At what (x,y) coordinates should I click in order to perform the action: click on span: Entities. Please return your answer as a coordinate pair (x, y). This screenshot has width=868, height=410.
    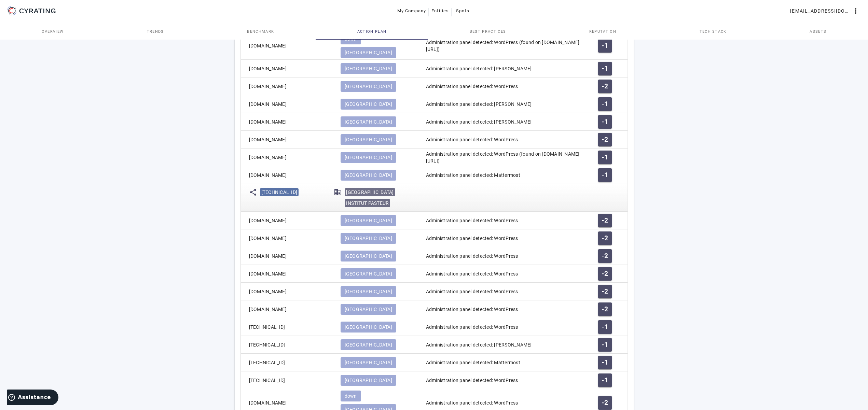
    Looking at the image, I should click on (440, 11).